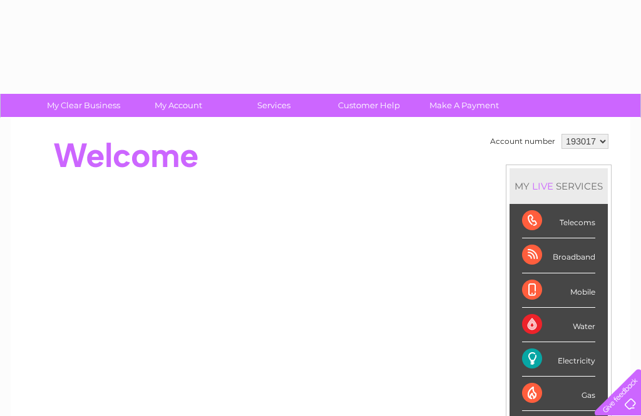  Describe the element at coordinates (558, 394) in the screenshot. I see `div: Gas` at that location.